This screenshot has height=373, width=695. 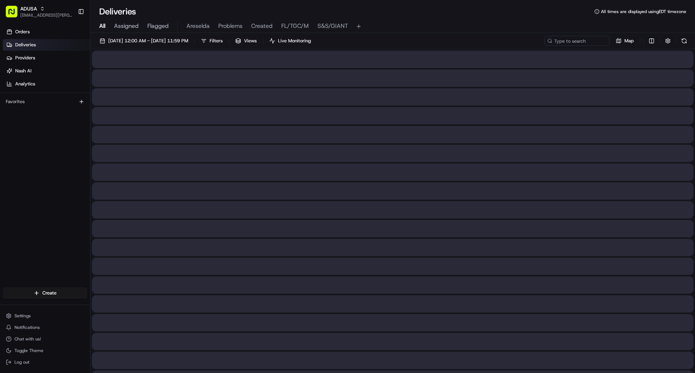 What do you see at coordinates (31, 109) in the screenshot?
I see `a: 📗Knowledge Base` at bounding box center [31, 109].